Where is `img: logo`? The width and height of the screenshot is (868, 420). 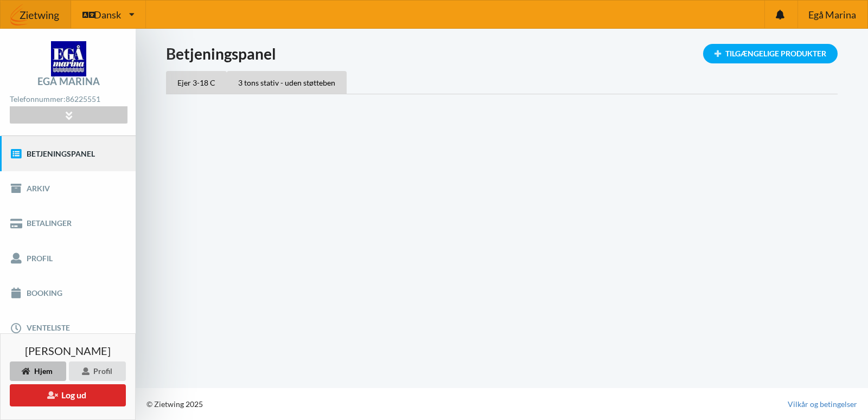 img: logo is located at coordinates (68, 58).